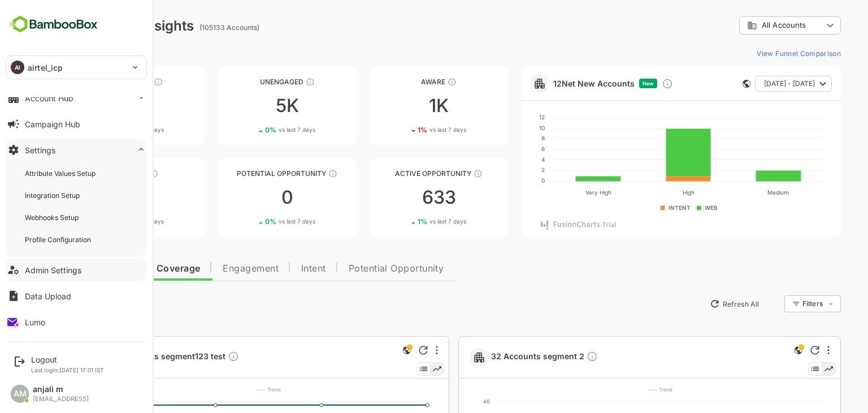 This screenshot has height=413, width=868. I want to click on div: Integration Setup, so click(53, 195).